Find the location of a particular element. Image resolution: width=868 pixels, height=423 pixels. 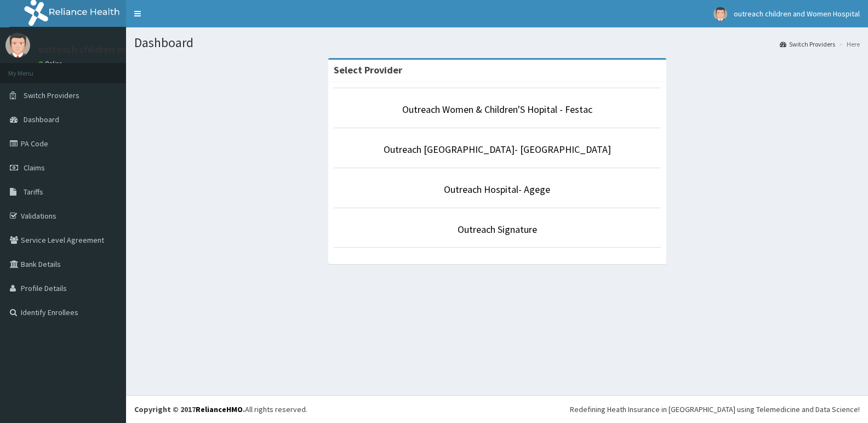

strong: Select Provider is located at coordinates (368, 69).